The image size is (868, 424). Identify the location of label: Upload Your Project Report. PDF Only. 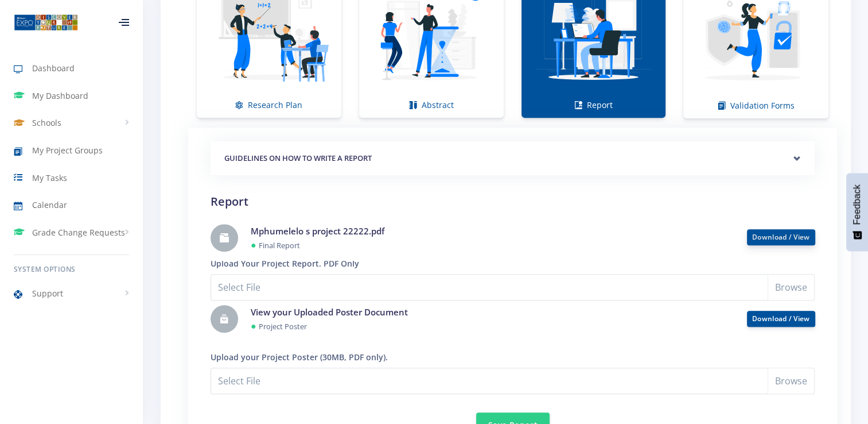
(284, 263).